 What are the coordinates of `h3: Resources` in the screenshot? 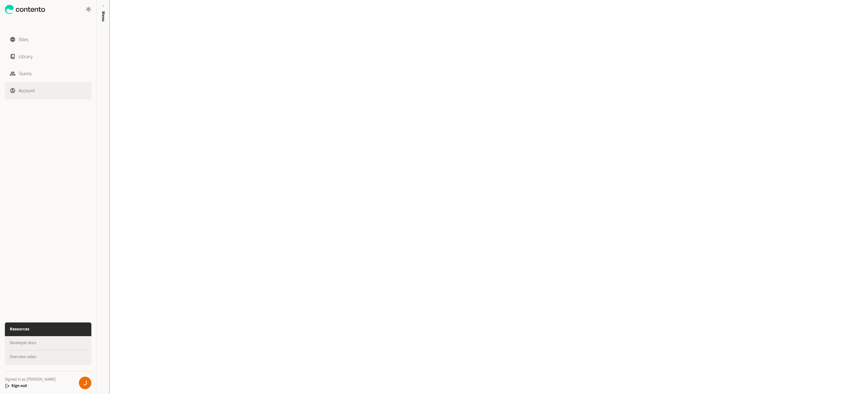 It's located at (48, 329).